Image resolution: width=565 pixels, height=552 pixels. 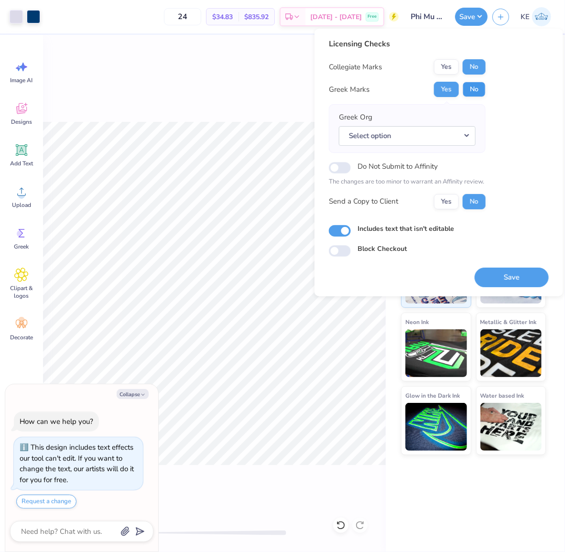 What do you see at coordinates (21, 337) in the screenshot?
I see `span: Decorate` at bounding box center [21, 337].